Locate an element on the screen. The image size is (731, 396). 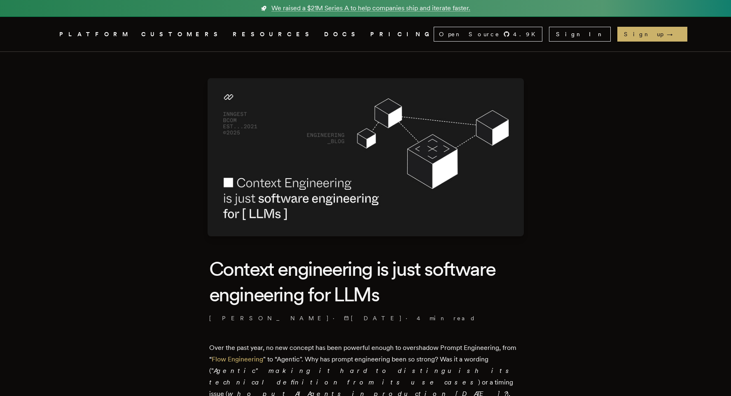
h1: Context engineering is just software engineering for LLMs is located at coordinates (366, 282).